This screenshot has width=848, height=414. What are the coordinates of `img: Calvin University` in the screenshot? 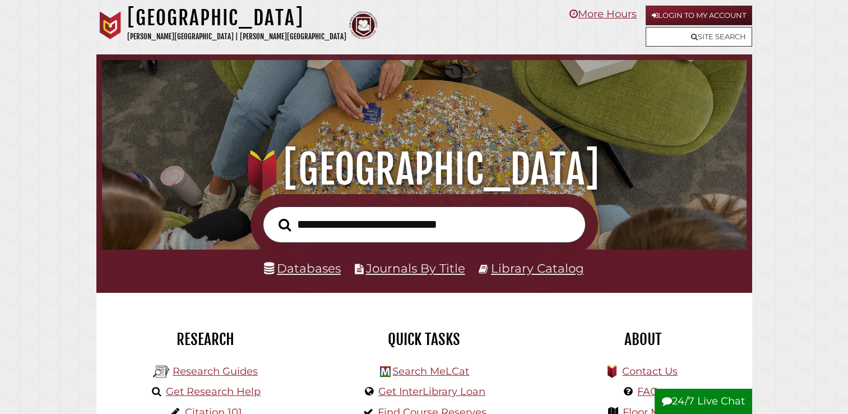 It's located at (110, 25).